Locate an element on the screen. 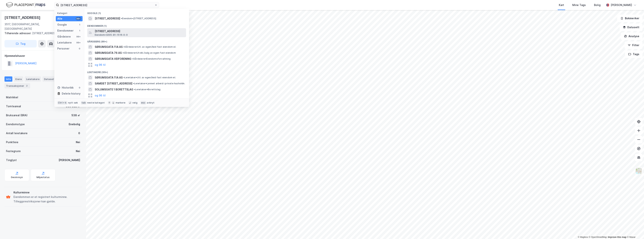 The height and width of the screenshot is (239, 644). button: Bokmerker is located at coordinates (630, 19).